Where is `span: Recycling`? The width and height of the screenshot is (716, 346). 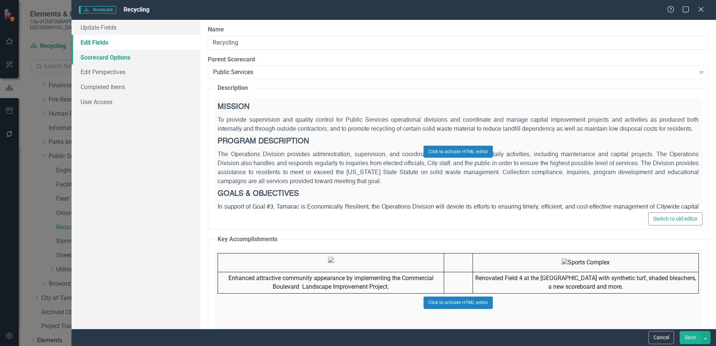 span: Recycling is located at coordinates (136, 9).